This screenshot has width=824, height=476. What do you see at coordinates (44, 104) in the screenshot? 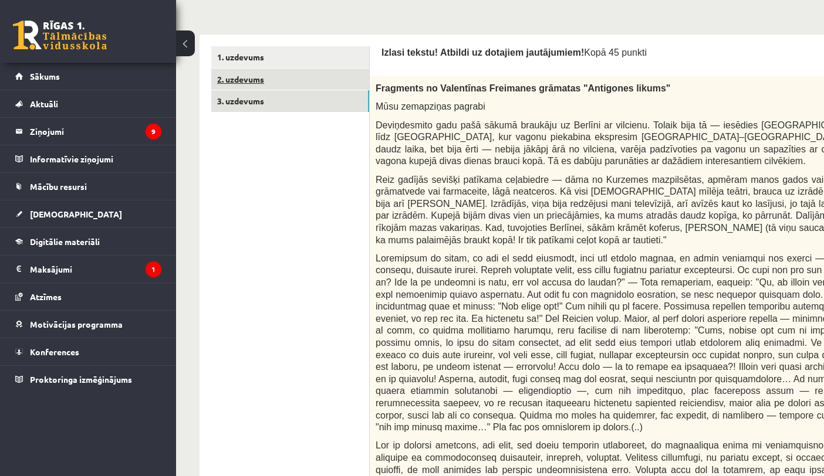
I see `span: Aktuāli` at bounding box center [44, 104].